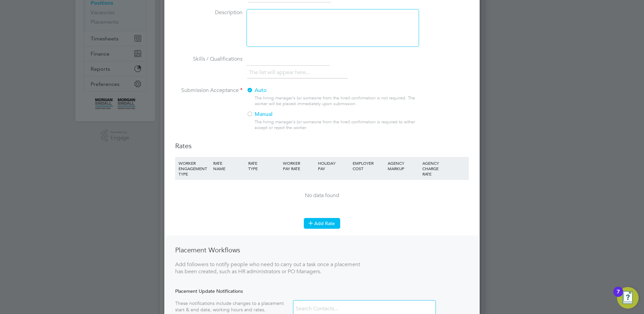  Describe the element at coordinates (209, 59) in the screenshot. I see `label: Skills / Qualifications` at that location.